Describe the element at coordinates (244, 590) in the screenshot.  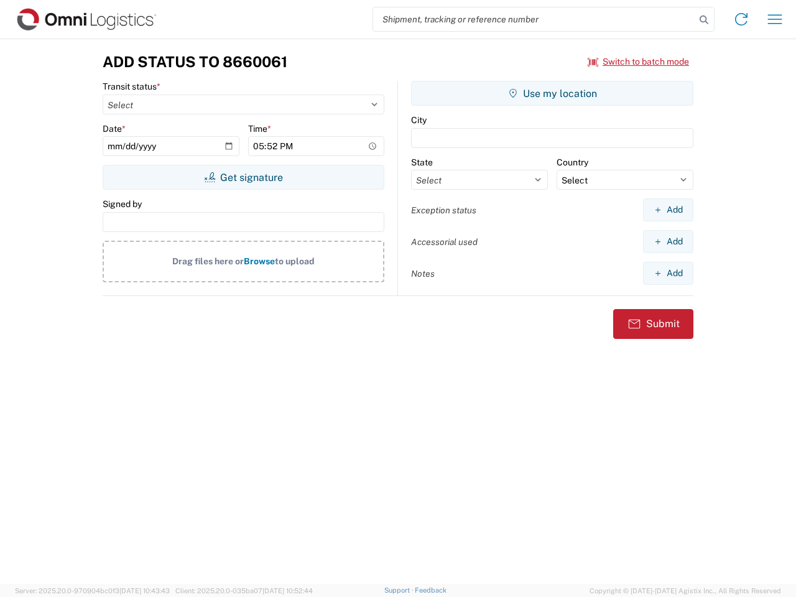
I see `span: Client: 2025.20.0-035ba07` at that location.